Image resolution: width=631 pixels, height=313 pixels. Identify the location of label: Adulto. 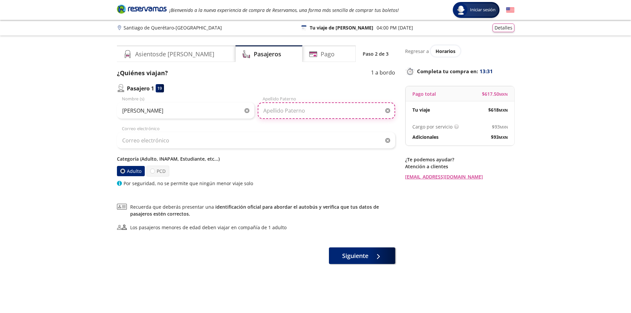
(131, 171).